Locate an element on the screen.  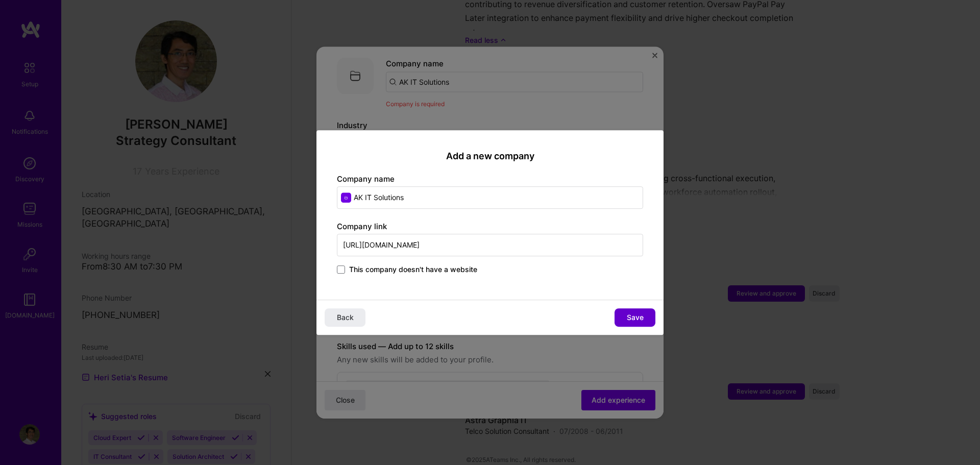
input: Enter name is located at coordinates (490, 198).